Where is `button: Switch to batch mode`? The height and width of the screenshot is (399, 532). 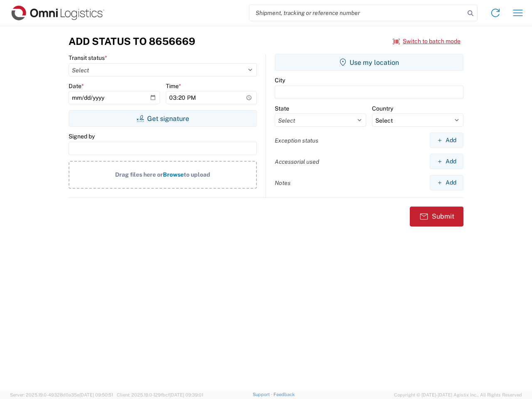 button: Switch to batch mode is located at coordinates (426, 41).